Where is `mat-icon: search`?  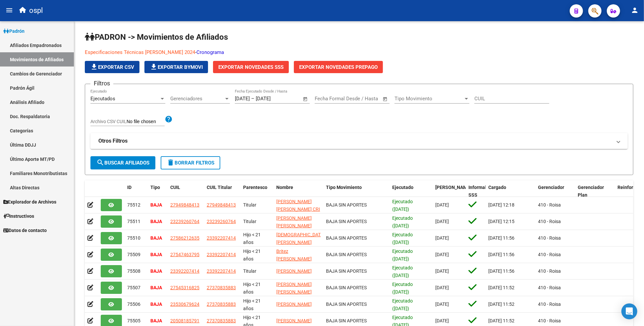 mat-icon: search is located at coordinates (101, 162).